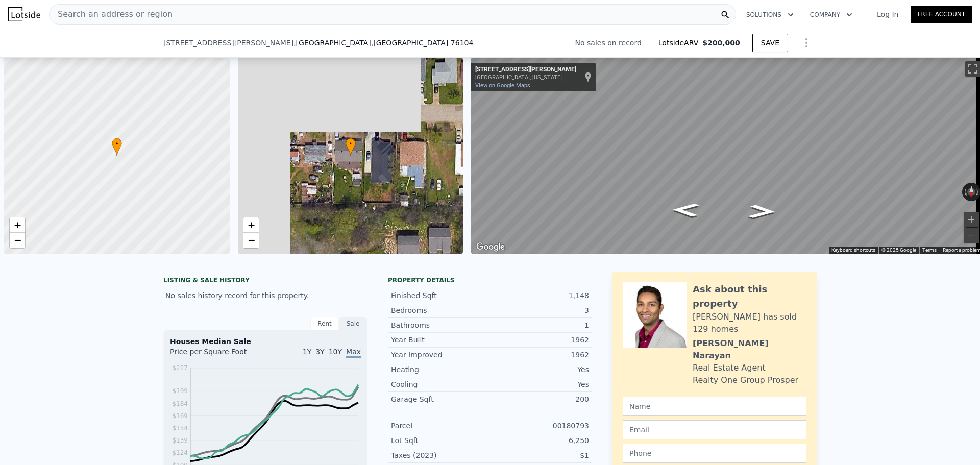 This screenshot has width=980, height=465. I want to click on div: Rent, so click(324, 323).